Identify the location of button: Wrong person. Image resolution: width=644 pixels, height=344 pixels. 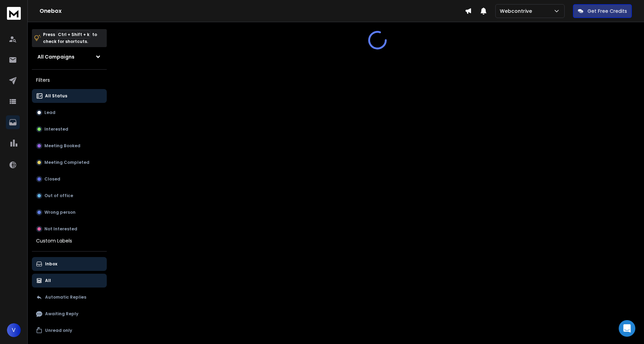
(69, 213).